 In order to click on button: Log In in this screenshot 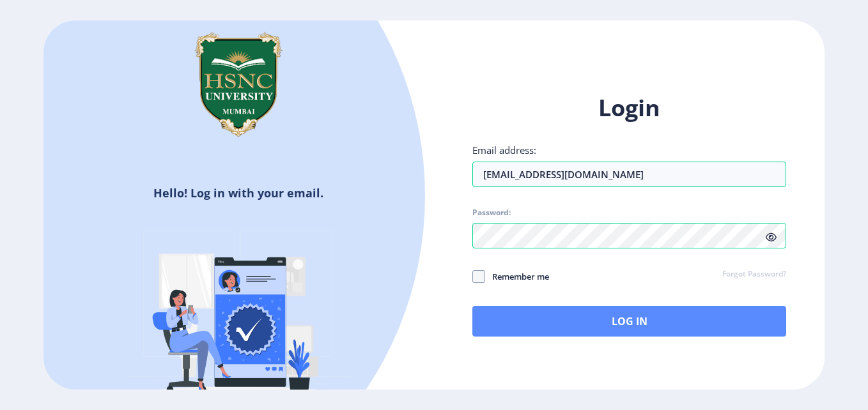, I will do `click(629, 321)`.